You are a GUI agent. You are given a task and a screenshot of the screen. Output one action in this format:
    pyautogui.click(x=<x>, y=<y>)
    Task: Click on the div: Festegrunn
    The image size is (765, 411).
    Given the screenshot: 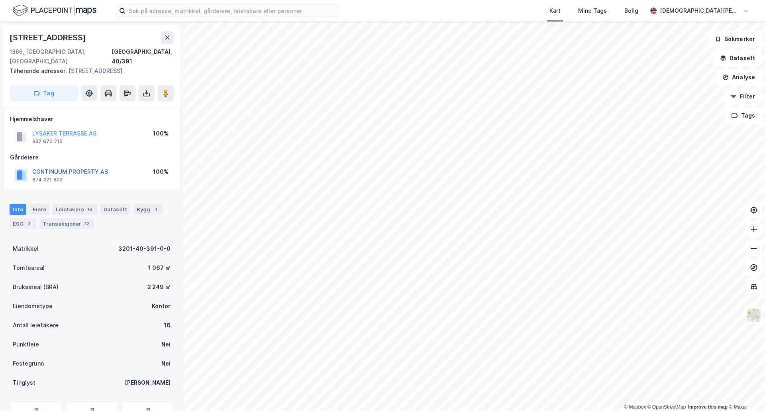 What is the action you would take?
    pyautogui.click(x=28, y=363)
    